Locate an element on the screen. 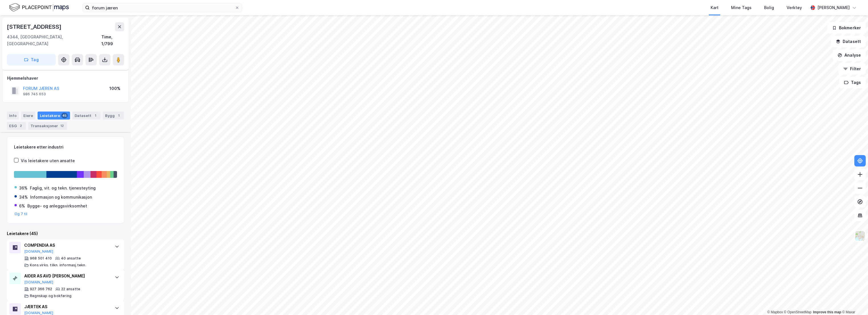 This screenshot has height=315, width=868. button: Tags is located at coordinates (852, 83).